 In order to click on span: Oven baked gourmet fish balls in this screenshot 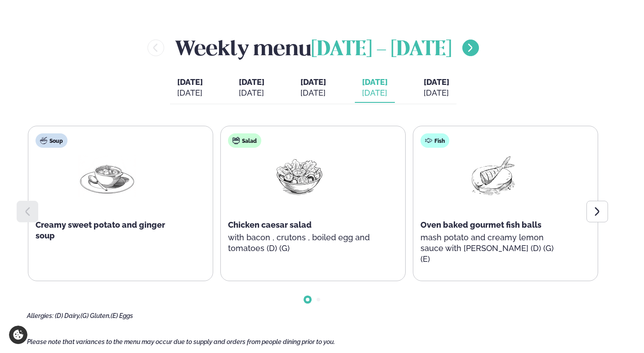, I will do `click(481, 224)`.